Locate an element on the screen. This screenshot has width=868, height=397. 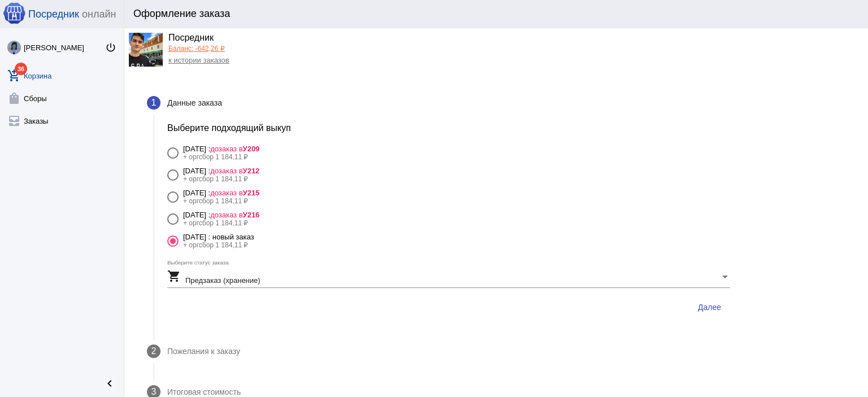
div: Посредник is located at coordinates (199, 39).